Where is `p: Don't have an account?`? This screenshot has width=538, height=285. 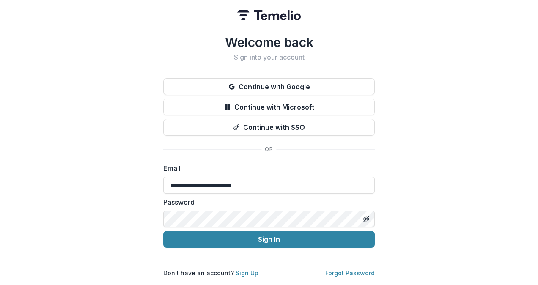
p: Don't have an account? is located at coordinates (211, 273).